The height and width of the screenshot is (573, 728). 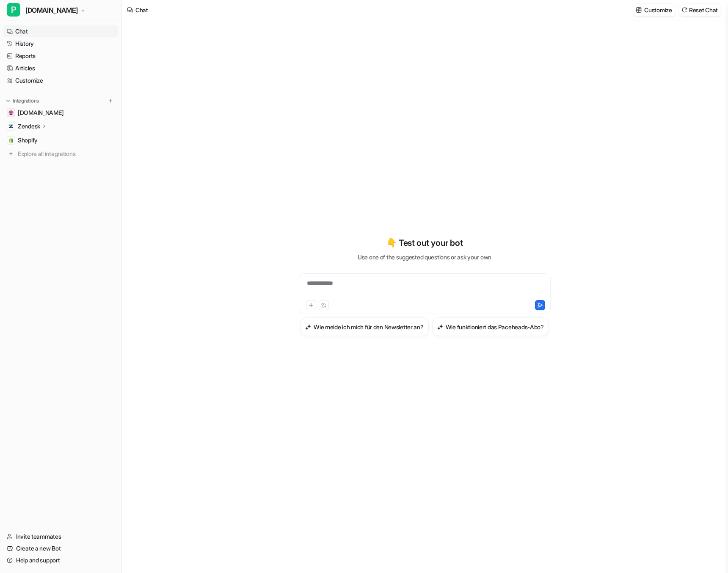 I want to click on p: 👇 Test out your bot, so click(x=424, y=243).